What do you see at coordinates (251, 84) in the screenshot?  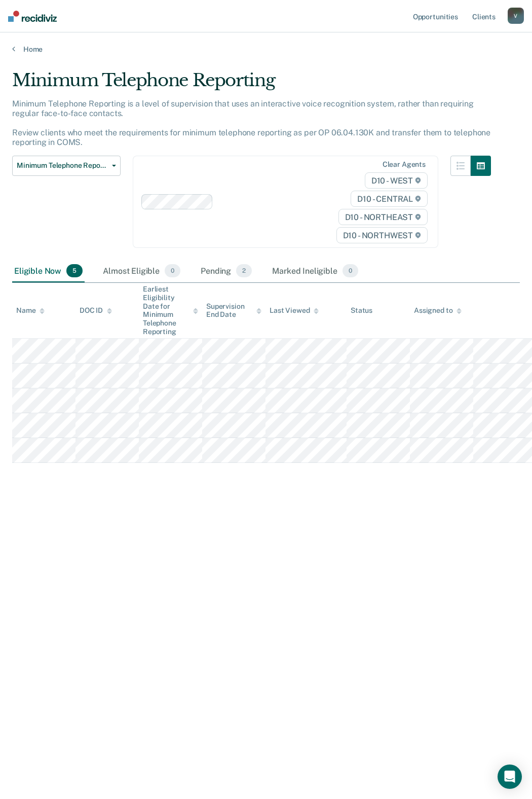 I see `div: Minimum Telephone Reporting` at bounding box center [251, 84].